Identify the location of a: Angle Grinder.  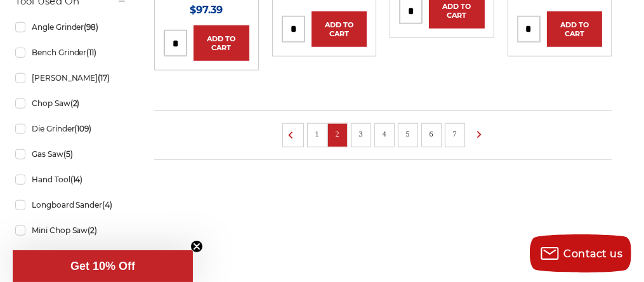
(71, 27).